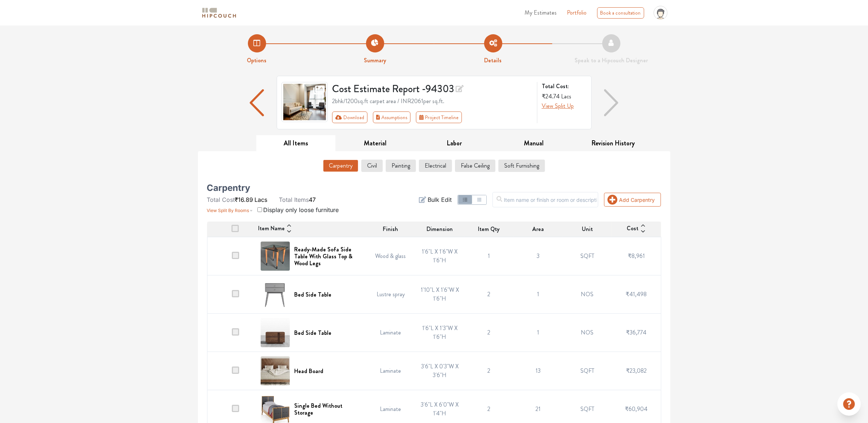  I want to click on div: First group, so click(400, 117).